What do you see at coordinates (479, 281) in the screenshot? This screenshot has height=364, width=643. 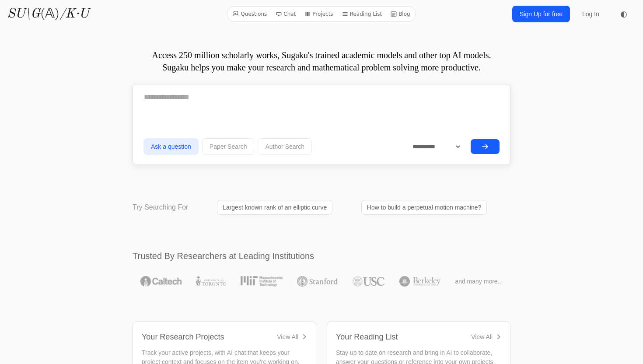 I see `span: and many more...` at bounding box center [479, 281].